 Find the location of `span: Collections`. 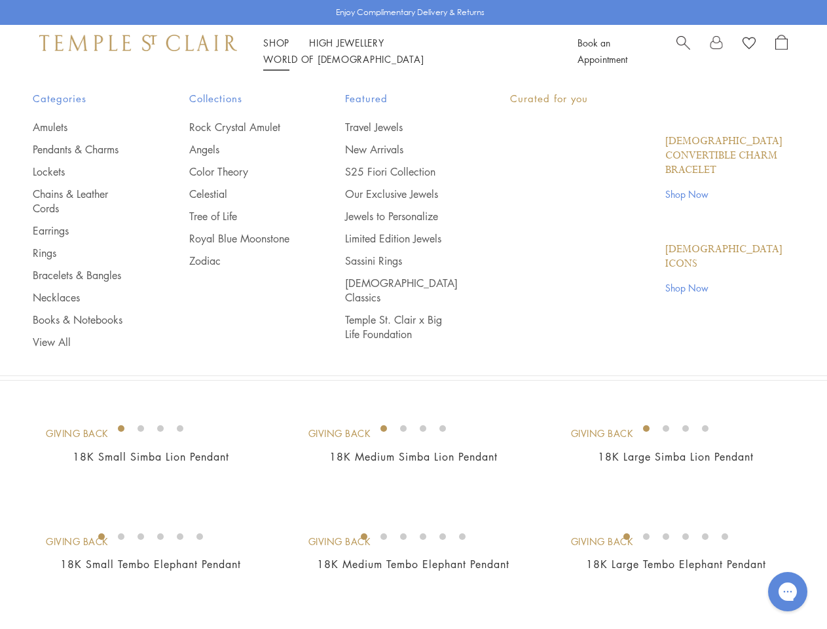

span: Collections is located at coordinates (241, 98).